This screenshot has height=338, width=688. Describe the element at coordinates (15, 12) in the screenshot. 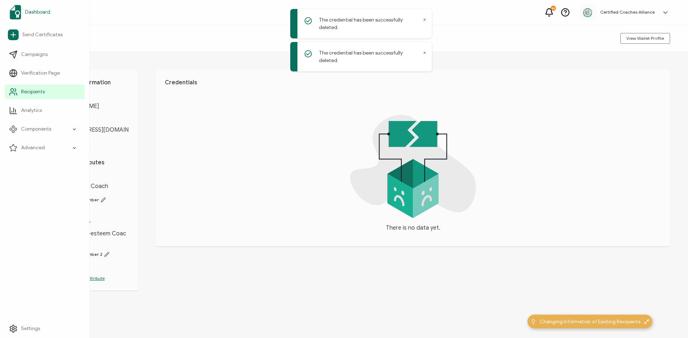

I see `img: sertifier-logomark-colored.svg` at that location.